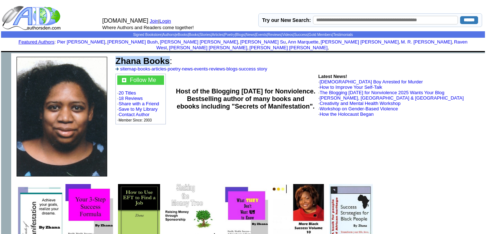 This screenshot has width=486, height=234. What do you see at coordinates (194, 35) in the screenshot?
I see `a: Books` at bounding box center [194, 35].